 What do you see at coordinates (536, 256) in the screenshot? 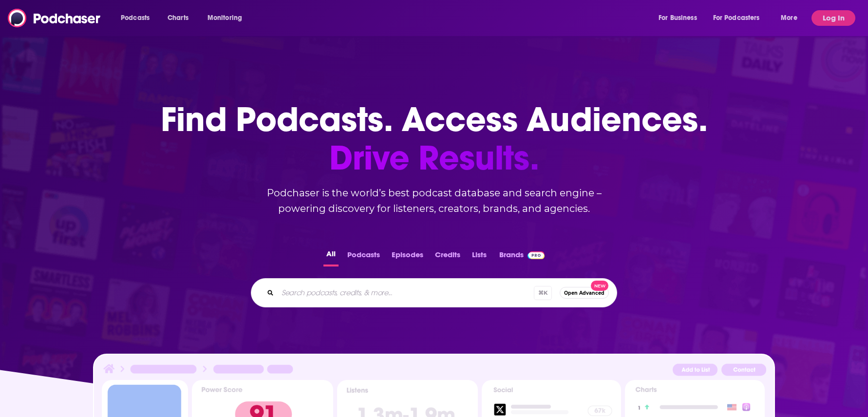
I see `img: Podchaser Pro` at bounding box center [536, 256].